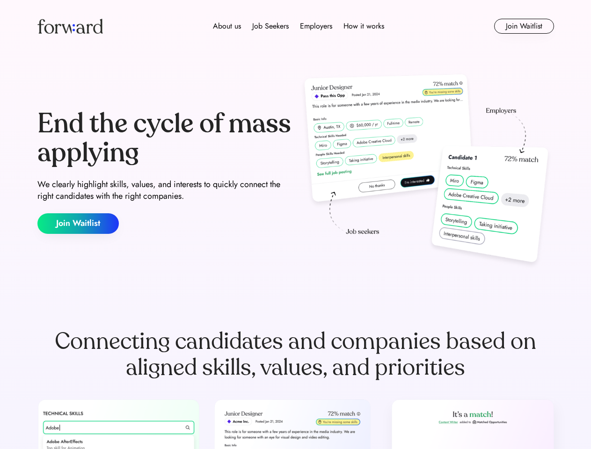  Describe the element at coordinates (364, 26) in the screenshot. I see `div: How it works` at that location.